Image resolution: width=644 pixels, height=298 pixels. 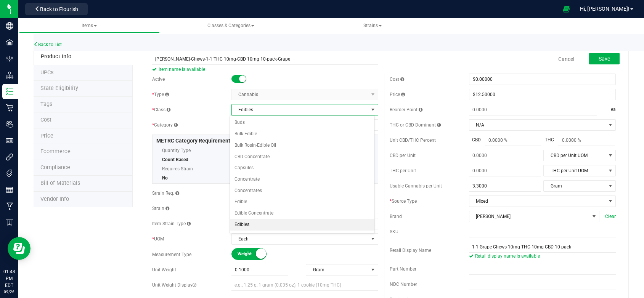 What do you see at coordinates (404, 284) in the screenshot?
I see `span: NDC Number` at bounding box center [404, 284].